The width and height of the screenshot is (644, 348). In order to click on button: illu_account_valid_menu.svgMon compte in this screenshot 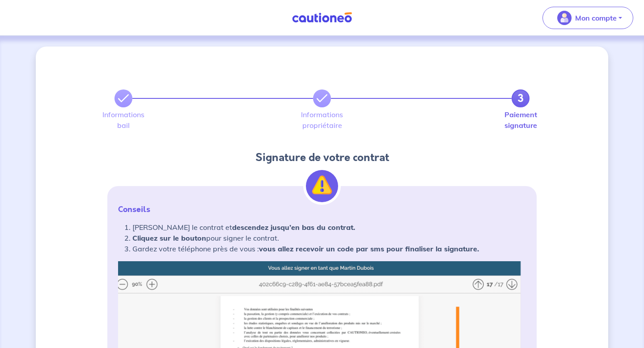, I will do `click(587, 18)`.